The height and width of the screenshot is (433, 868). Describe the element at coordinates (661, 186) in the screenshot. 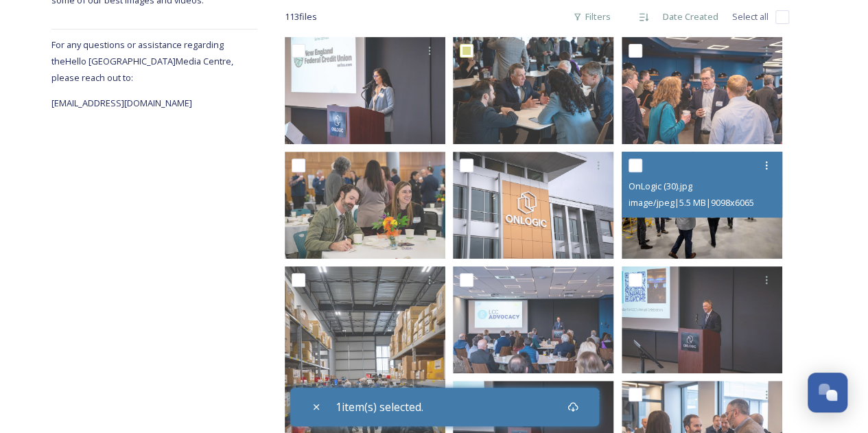

I see `span: OnLogic (30).jpg` at that location.